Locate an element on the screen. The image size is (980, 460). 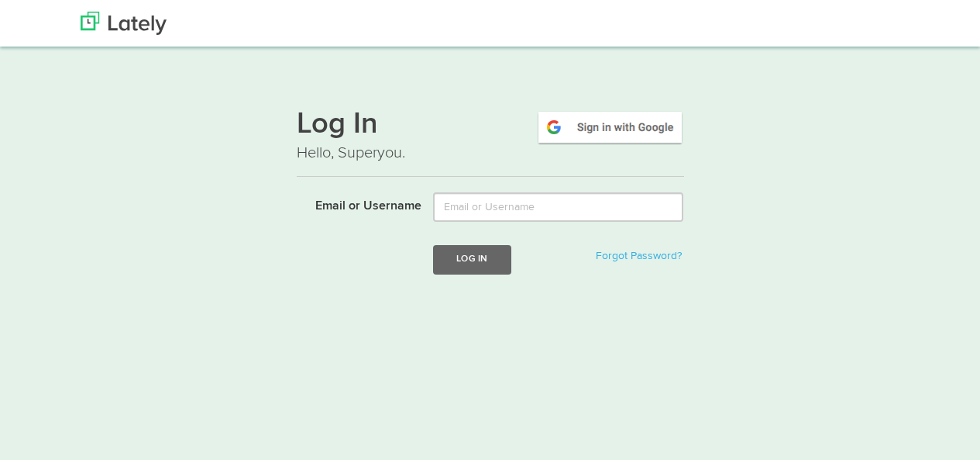
img: Lately is located at coordinates (123, 23).